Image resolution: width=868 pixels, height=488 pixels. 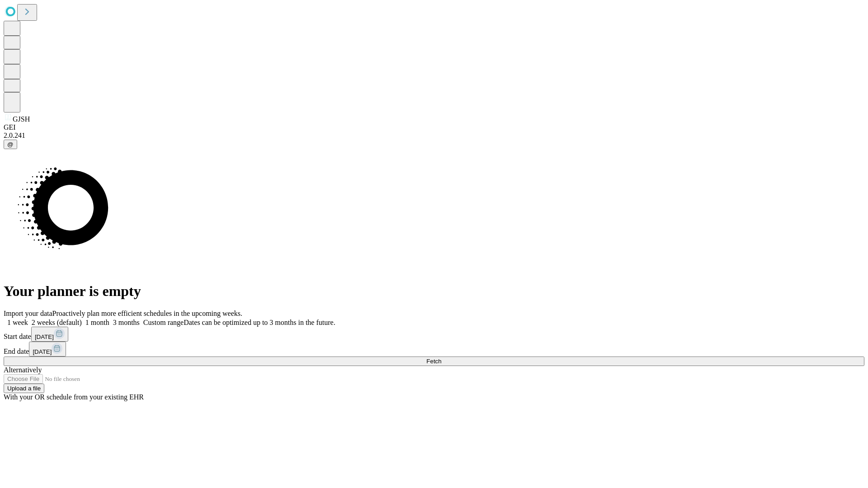 I want to click on button: Fetch, so click(x=434, y=361).